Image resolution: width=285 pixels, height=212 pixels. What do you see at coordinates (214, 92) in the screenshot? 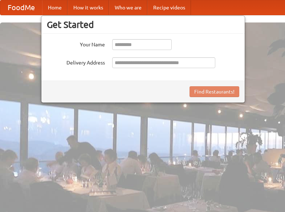
I see `button: Find Restaurants!` at bounding box center [214, 92].